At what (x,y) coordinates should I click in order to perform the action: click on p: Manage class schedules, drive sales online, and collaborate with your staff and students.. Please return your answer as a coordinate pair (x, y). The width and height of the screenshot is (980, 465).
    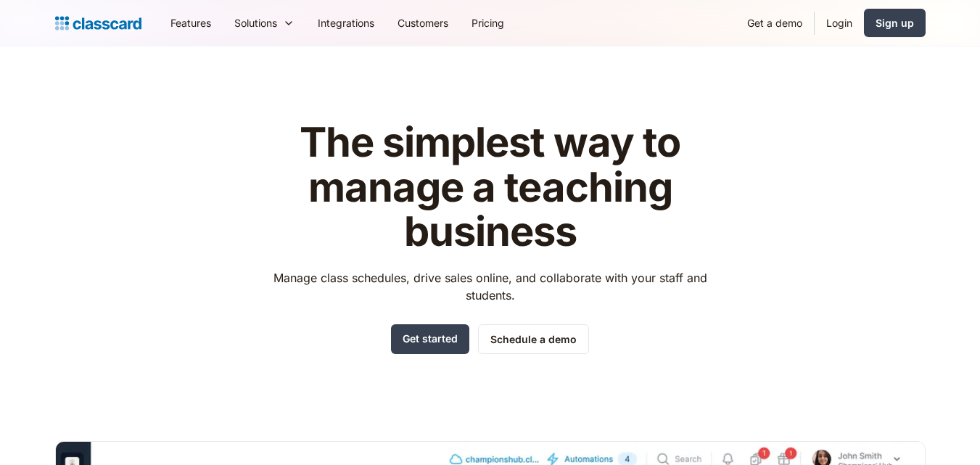
    Looking at the image, I should click on (490, 287).